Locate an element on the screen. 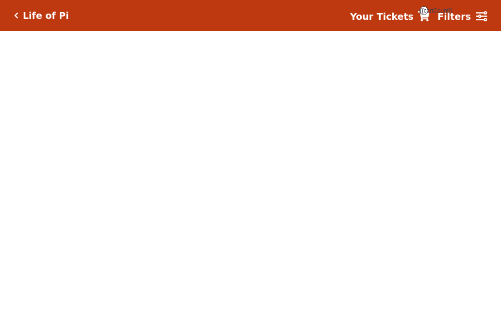 The image size is (501, 332). strong: Filters is located at coordinates (453, 16).